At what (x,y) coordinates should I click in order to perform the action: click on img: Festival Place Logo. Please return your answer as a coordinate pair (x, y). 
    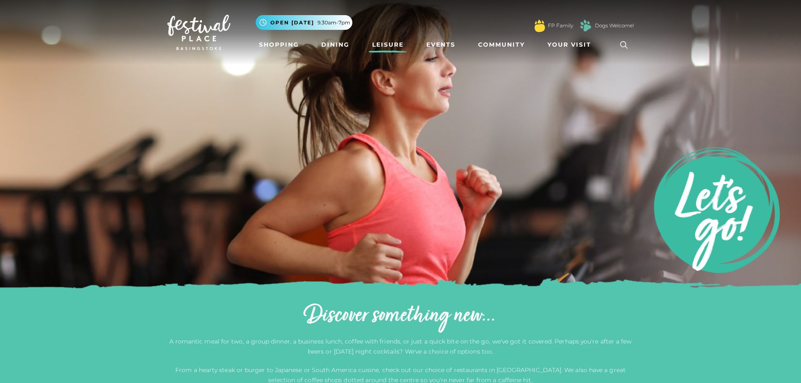
    Looking at the image, I should click on (199, 32).